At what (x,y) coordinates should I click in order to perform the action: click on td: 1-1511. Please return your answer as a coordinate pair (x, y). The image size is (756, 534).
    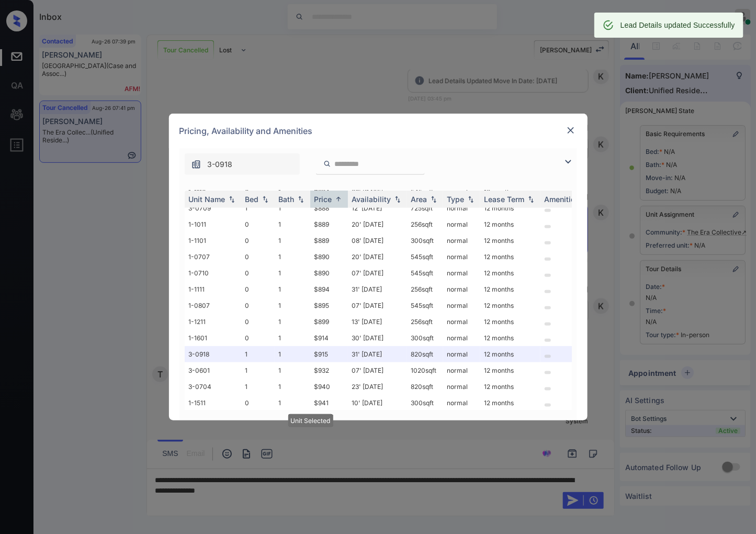
    Looking at the image, I should click on (213, 403).